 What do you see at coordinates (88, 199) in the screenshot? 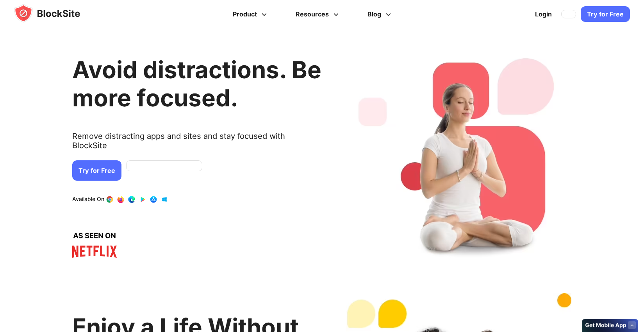
I see `text: Available On` at bounding box center [88, 199].